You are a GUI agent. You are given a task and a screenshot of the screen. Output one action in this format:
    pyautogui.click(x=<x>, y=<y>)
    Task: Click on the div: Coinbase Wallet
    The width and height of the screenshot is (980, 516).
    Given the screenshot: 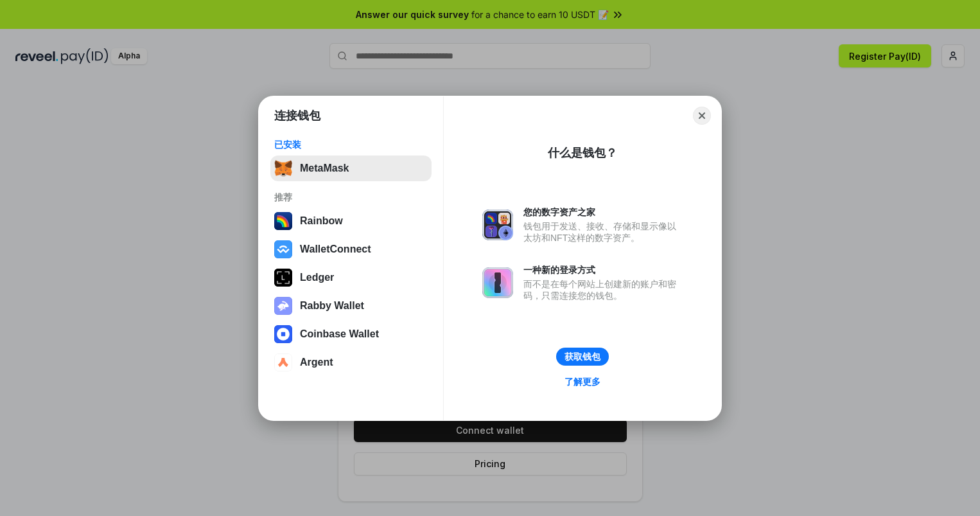 What is the action you would take?
    pyautogui.click(x=339, y=334)
    